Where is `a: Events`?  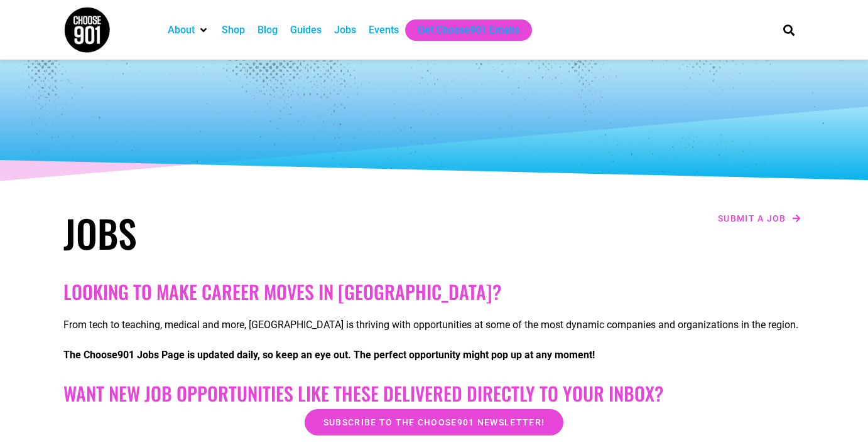
a: Events is located at coordinates (384, 31).